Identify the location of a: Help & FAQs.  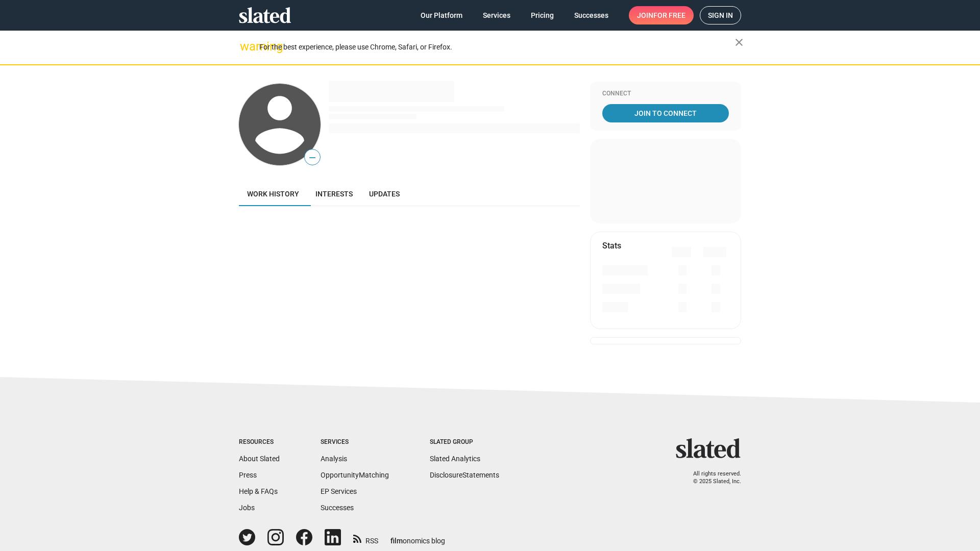
(258, 491).